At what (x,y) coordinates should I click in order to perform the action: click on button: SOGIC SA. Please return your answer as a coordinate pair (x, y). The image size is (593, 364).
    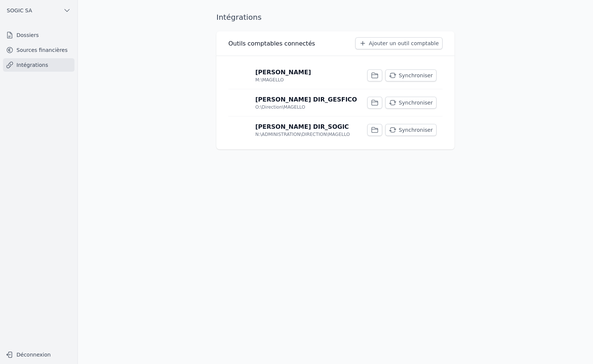
    Looking at the image, I should click on (38, 11).